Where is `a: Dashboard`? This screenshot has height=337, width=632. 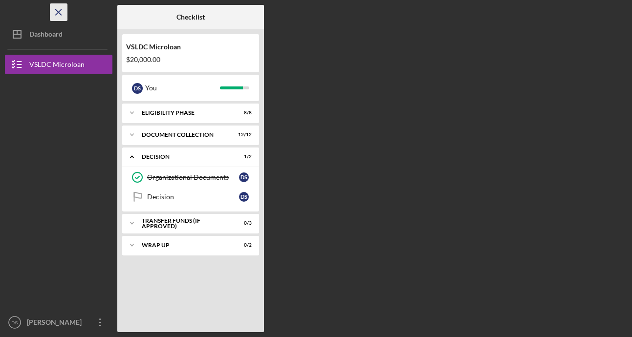
a: Dashboard is located at coordinates (59, 34).